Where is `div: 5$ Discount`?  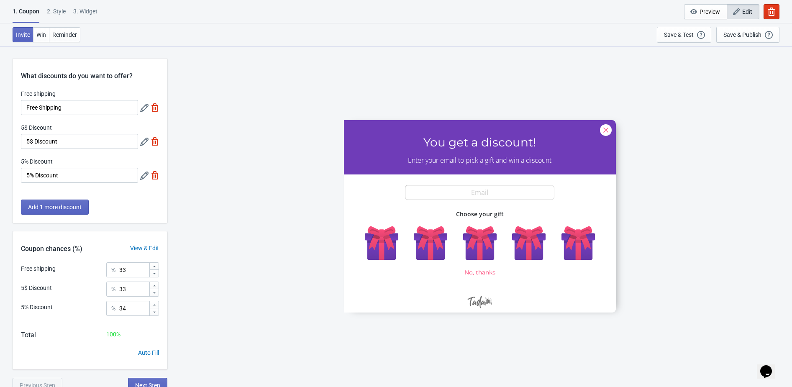
div: 5$ Discount is located at coordinates (36, 288).